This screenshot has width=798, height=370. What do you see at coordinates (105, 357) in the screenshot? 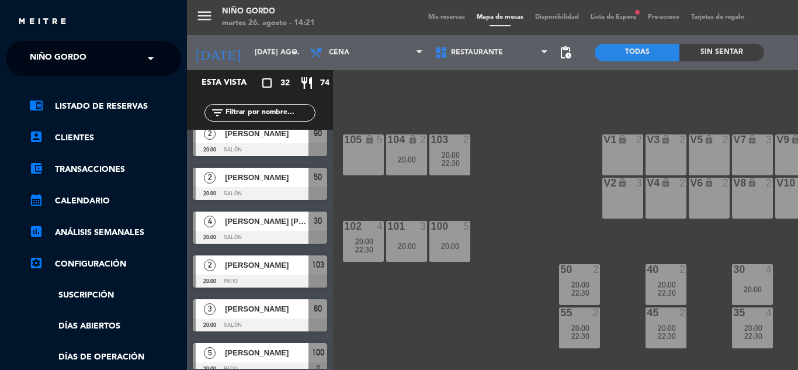
I see `a: Días de Operación` at bounding box center [105, 357].